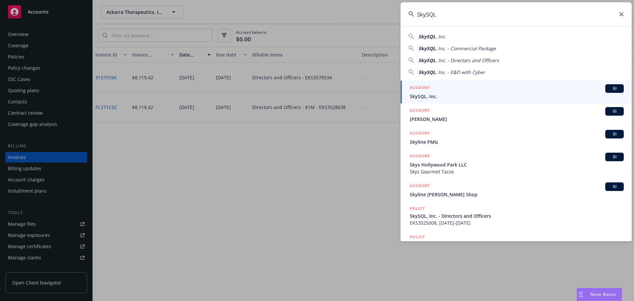  I want to click on a: ACCOUNTBISkySQL, Inc., so click(516, 92).